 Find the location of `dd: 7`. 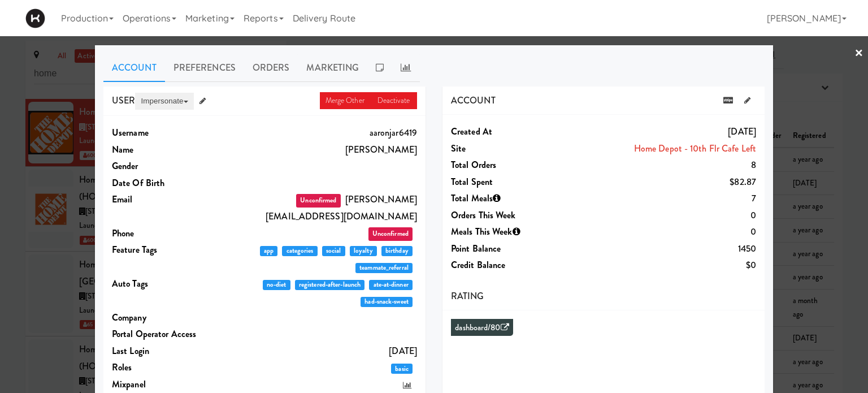

dd: 7 is located at coordinates (664, 199).